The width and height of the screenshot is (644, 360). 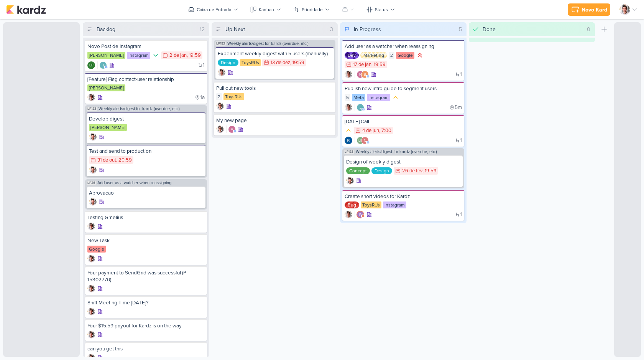 What do you see at coordinates (365, 74) in the screenshot?
I see `div: bruno@mlcommons.org` at bounding box center [365, 74].